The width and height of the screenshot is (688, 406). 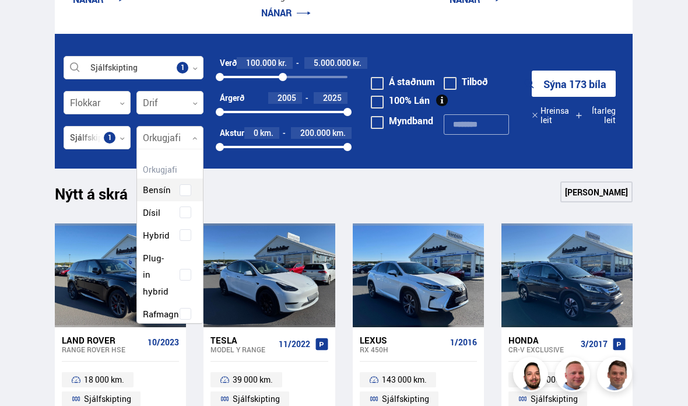 I want to click on div: Range Rover HSE, so click(x=102, y=349).